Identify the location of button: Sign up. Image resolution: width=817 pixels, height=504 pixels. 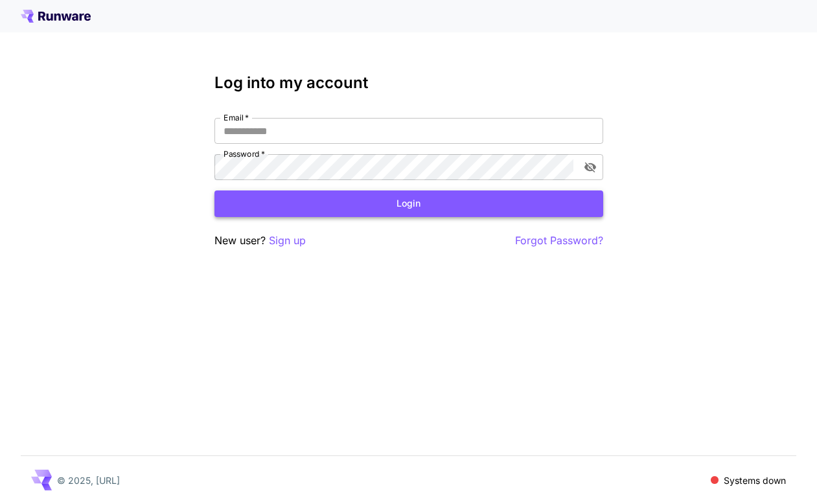
(287, 240).